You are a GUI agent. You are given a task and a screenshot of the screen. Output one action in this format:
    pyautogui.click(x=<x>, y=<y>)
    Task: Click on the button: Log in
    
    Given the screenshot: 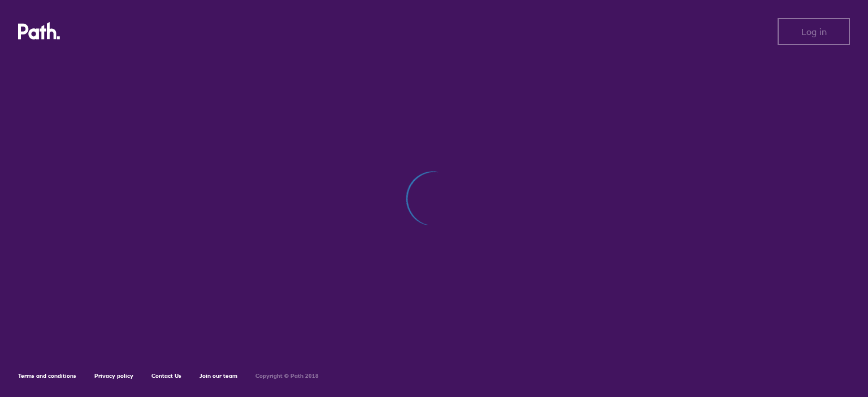 What is the action you would take?
    pyautogui.click(x=813, y=31)
    